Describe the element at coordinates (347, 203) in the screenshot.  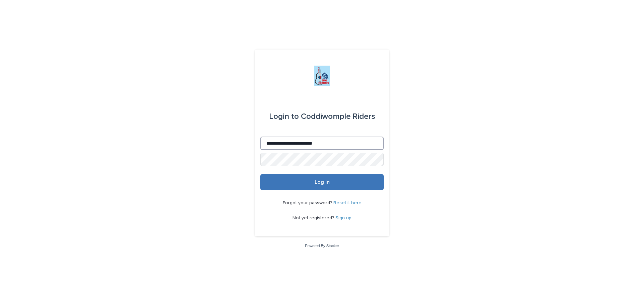
I see `a: Reset it here` at that location.